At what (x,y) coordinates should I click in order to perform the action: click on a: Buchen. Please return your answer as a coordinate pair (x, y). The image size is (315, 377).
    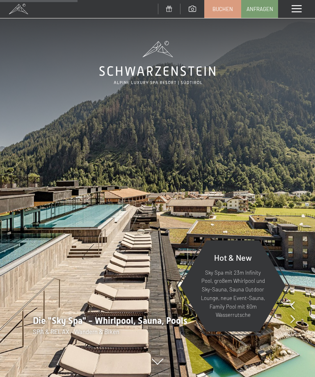
    Looking at the image, I should click on (223, 9).